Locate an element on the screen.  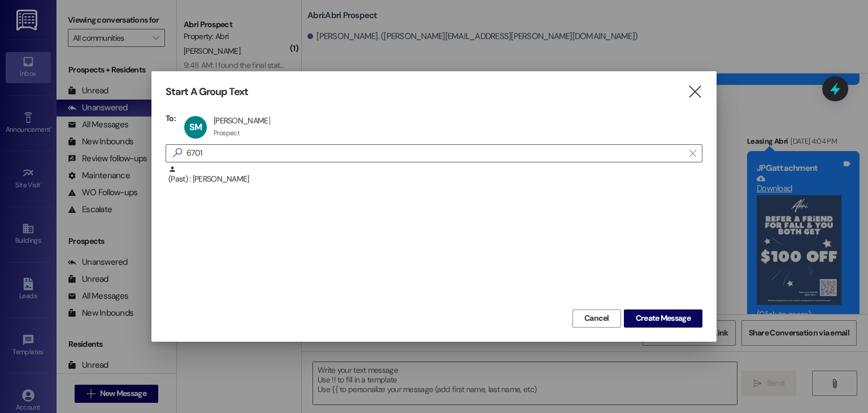
button: Clear text is located at coordinates (693, 153).